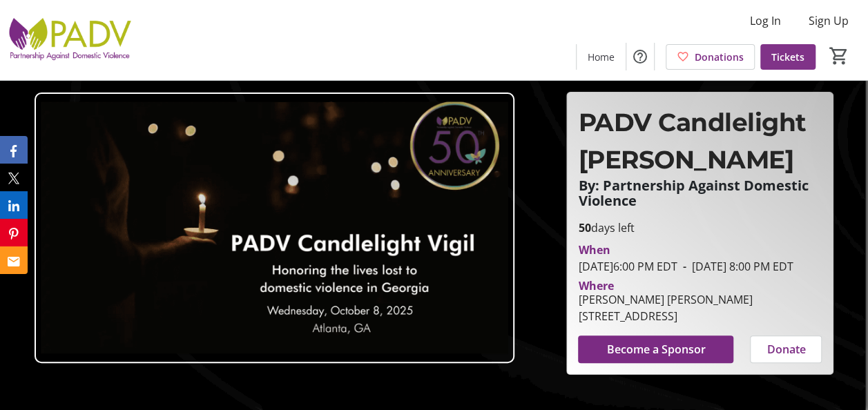 The image size is (868, 410). Describe the element at coordinates (700, 227) in the screenshot. I see `p: days left` at that location.